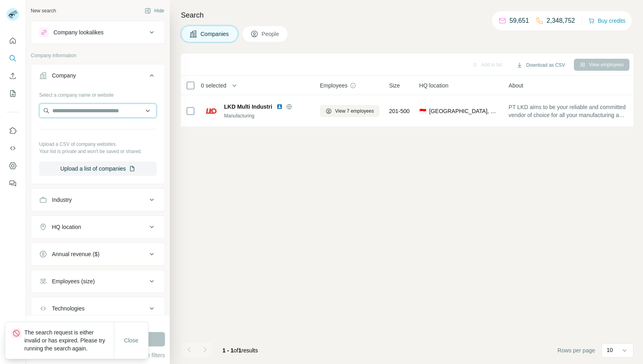 This screenshot has height=364, width=643. I want to click on span: Size, so click(394, 85).